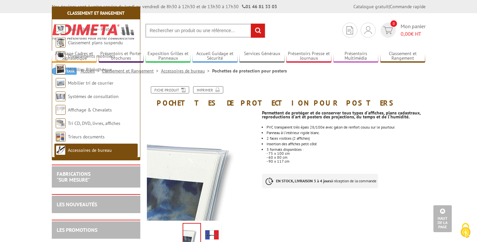 The height and width of the screenshot is (242, 477). I want to click on li: PVC transparent très épais 28/100e avec galon de renfort cousu sur le pourtour., so click(346, 127).